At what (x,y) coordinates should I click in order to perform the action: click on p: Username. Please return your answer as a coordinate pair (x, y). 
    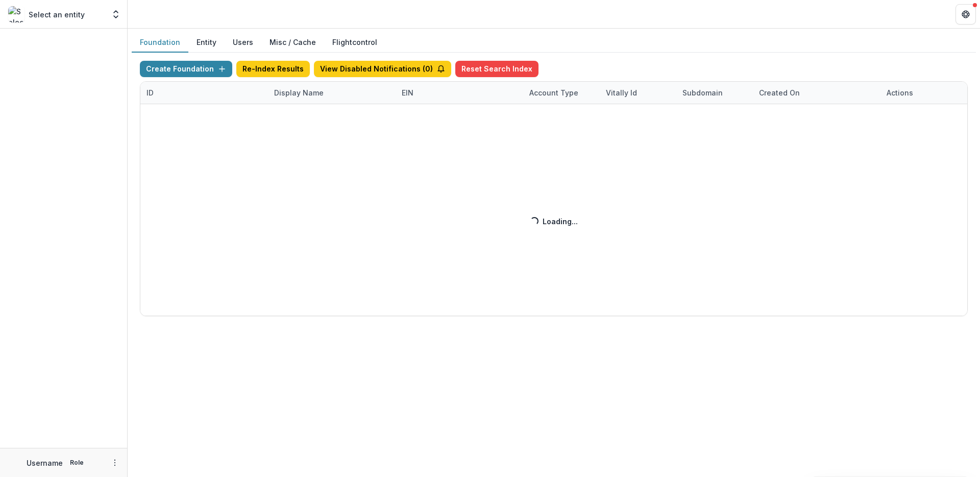
    Looking at the image, I should click on (44, 463).